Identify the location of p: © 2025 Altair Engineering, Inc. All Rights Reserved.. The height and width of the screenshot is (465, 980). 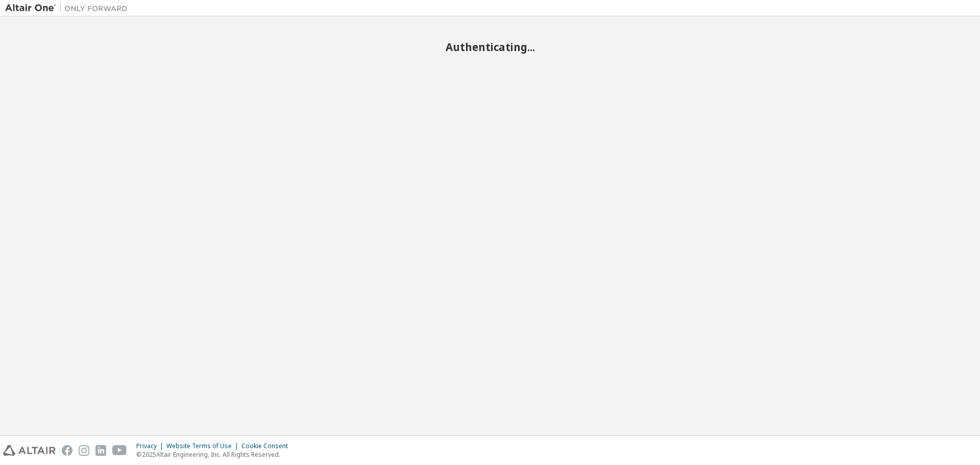
(215, 454).